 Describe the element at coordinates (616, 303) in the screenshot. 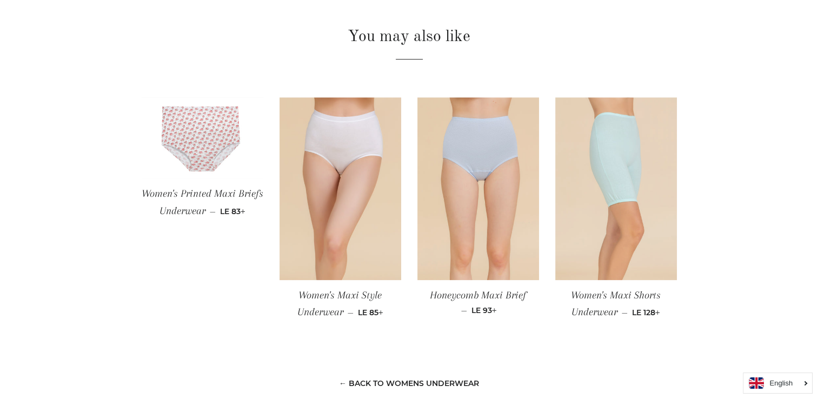

I see `span: Women's Maxi Shorts Underwear` at that location.